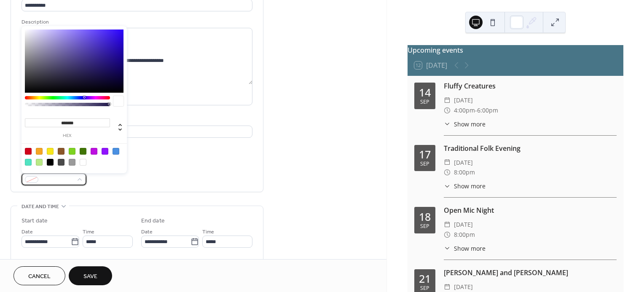 This screenshot has height=292, width=644. I want to click on div: End date, so click(153, 221).